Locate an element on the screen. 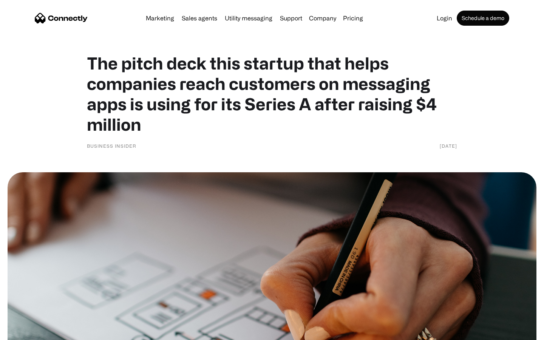 This screenshot has height=340, width=544. ul: Language list is located at coordinates (30, 332).